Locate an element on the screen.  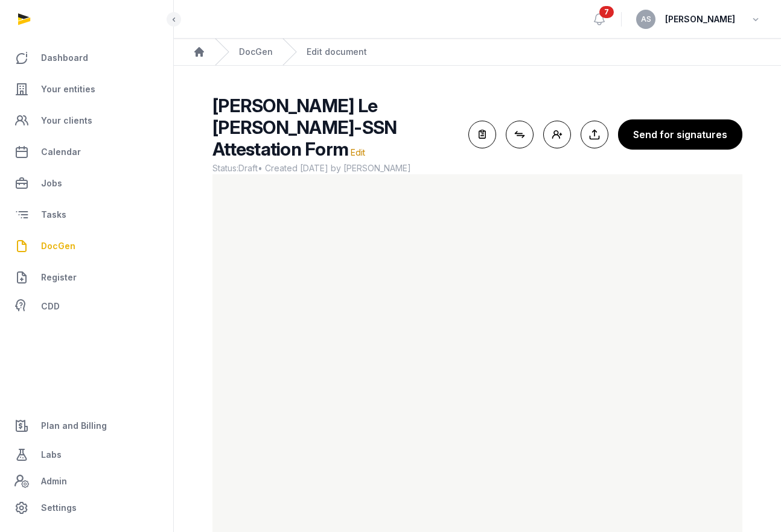
span: Edit is located at coordinates (358, 152).